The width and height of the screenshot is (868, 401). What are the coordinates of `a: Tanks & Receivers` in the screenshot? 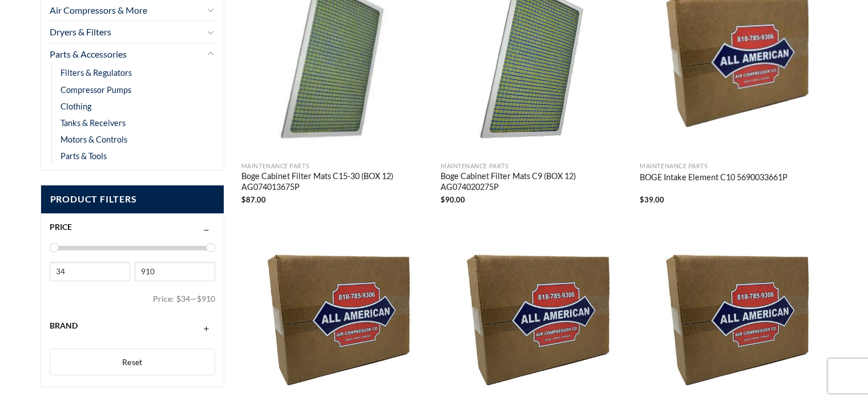 It's located at (93, 122).